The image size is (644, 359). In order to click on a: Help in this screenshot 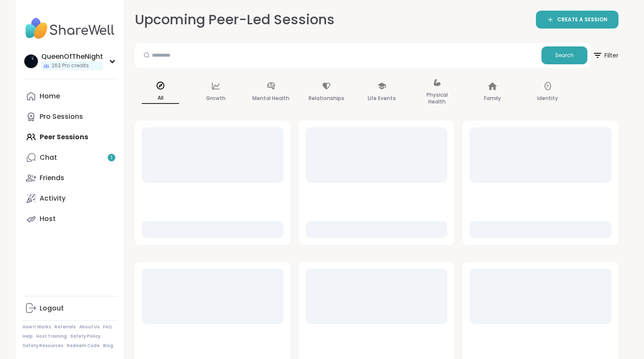, I will do `click(28, 336)`.